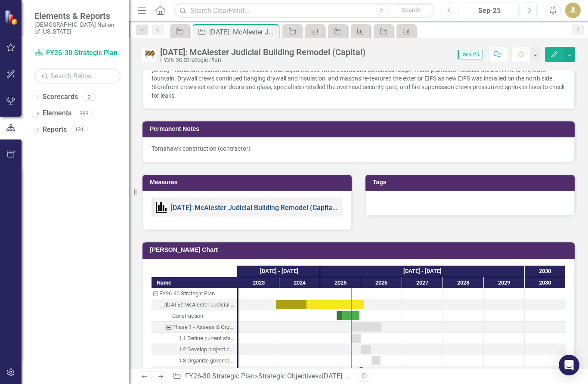 The height and width of the screenshot is (384, 588). Describe the element at coordinates (359, 148) in the screenshot. I see `p: Tomahawk construction (contractor)` at that location.